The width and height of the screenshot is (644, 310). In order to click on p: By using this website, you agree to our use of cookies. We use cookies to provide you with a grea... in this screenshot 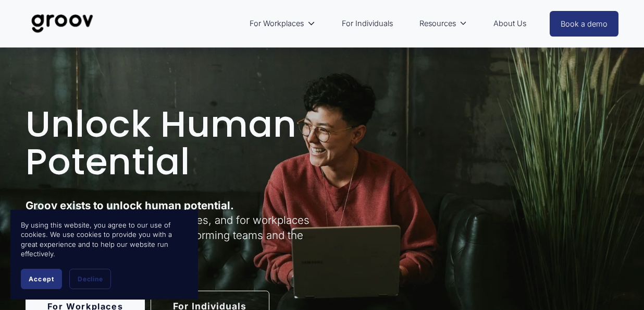, I will do `click(104, 239)`.